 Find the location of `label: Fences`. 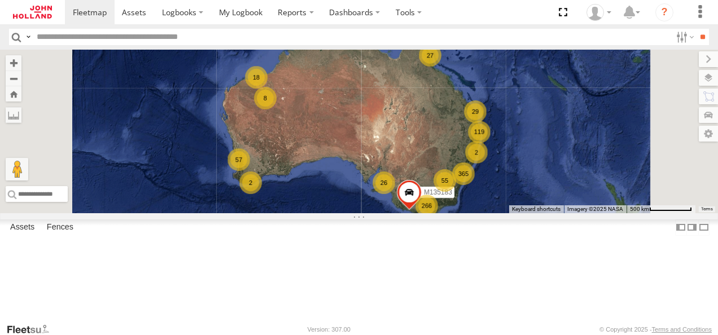

label: Fences is located at coordinates (60, 227).